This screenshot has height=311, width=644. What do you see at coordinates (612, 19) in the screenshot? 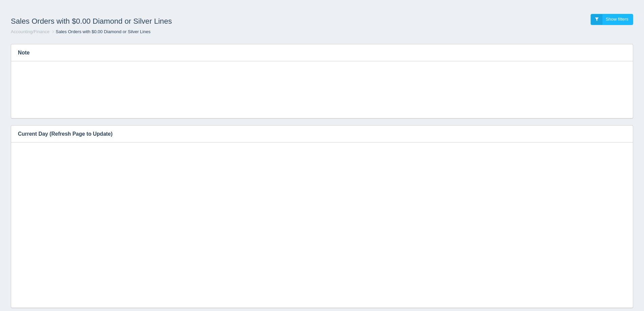
I see `a: Show filters` at bounding box center [612, 19].